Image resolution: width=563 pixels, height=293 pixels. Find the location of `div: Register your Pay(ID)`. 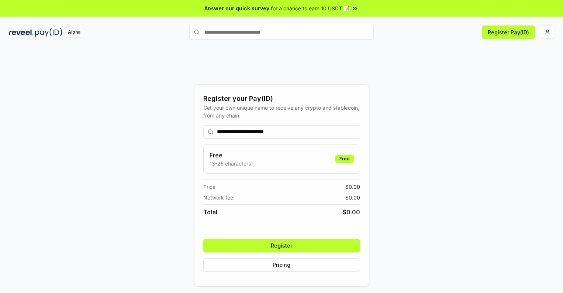

div: Register your Pay(ID) is located at coordinates (282, 99).